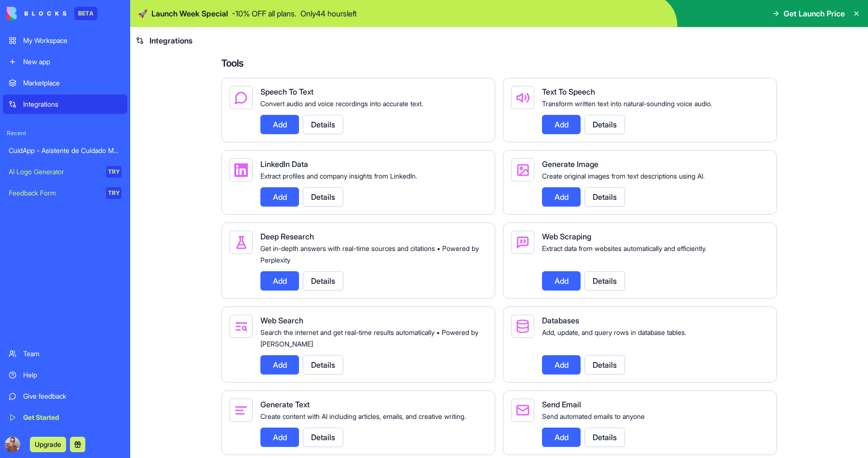  I want to click on span: Deep Research, so click(286, 237).